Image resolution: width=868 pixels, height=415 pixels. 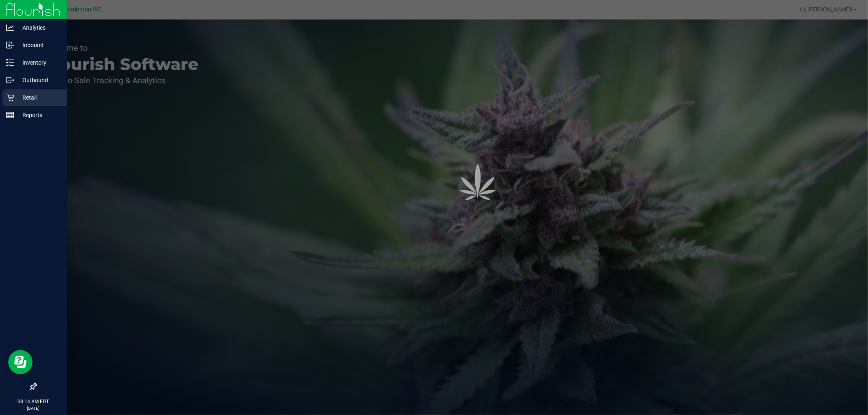 What do you see at coordinates (10, 28) in the screenshot?
I see `inline-svg: Analytics` at bounding box center [10, 28].